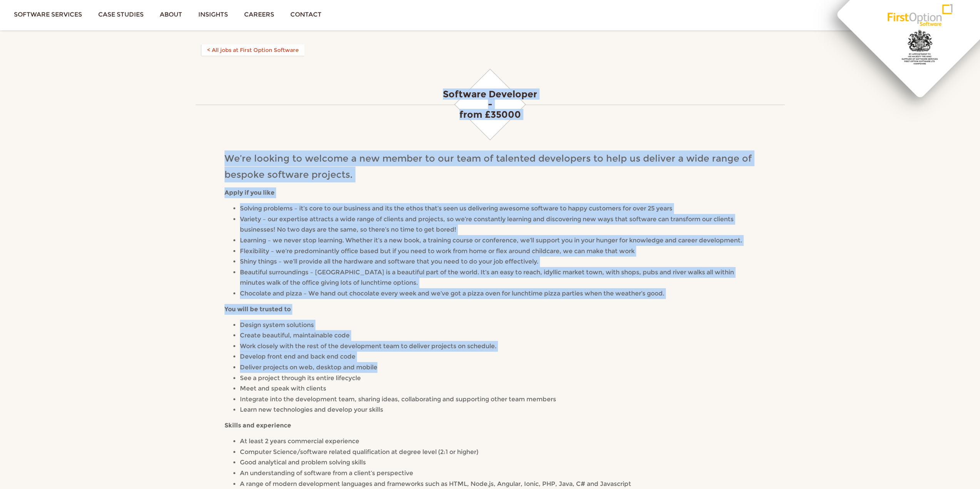 The image size is (980, 489). I want to click on a: < All jobs at First Option Software, so click(253, 50).